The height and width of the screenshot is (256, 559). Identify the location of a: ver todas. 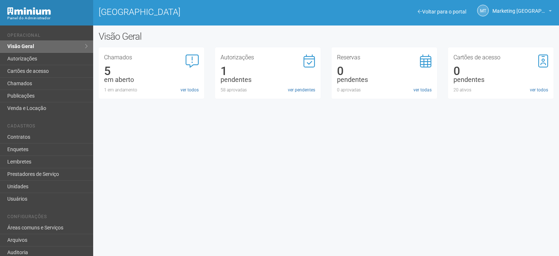
(423, 90).